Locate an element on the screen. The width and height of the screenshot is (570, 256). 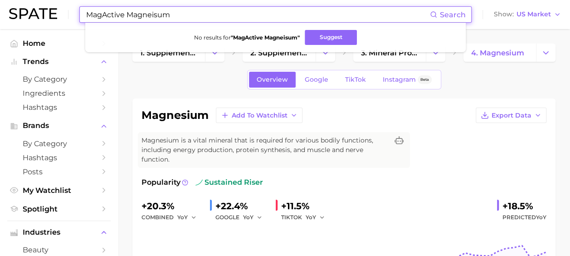
img: SPATE is located at coordinates (33, 14).